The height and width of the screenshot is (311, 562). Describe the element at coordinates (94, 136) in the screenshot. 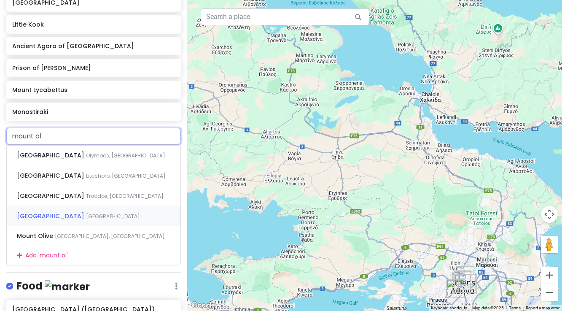

I see `input: + Add place or address` at that location.